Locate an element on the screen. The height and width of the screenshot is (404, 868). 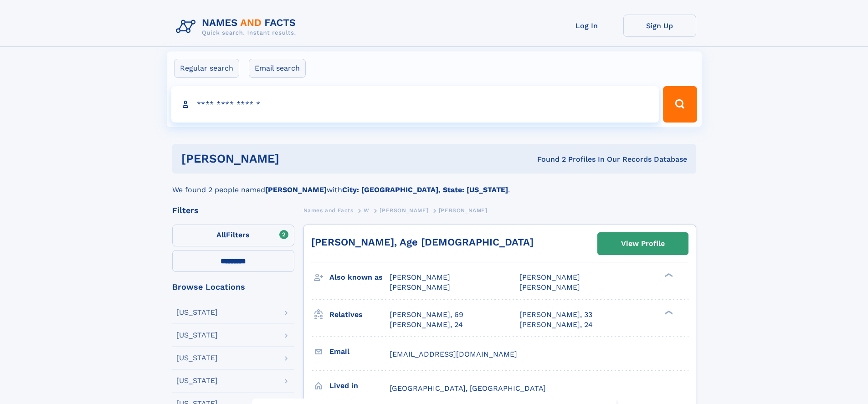
span: All is located at coordinates (221, 235).